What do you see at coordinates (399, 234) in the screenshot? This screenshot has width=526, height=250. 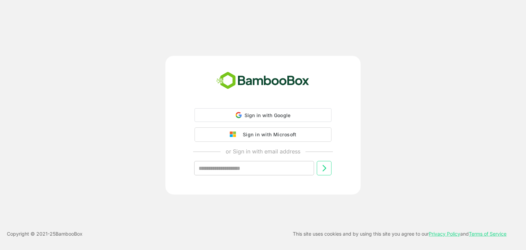 I see `p: This site uses cookies and by using this site you agree to our and` at bounding box center [399, 234].